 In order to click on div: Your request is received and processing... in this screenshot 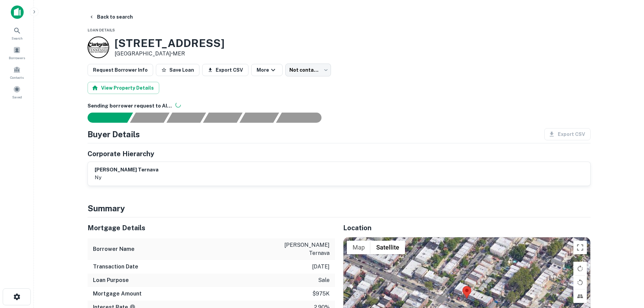, I will do `click(149, 118)`.